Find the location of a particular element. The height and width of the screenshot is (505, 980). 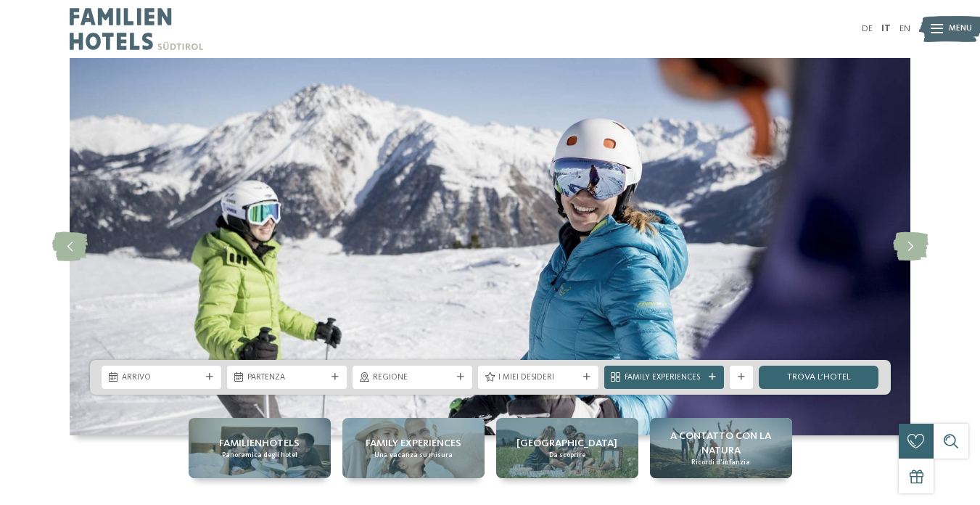

span: Family Experiences is located at coordinates (664, 378).